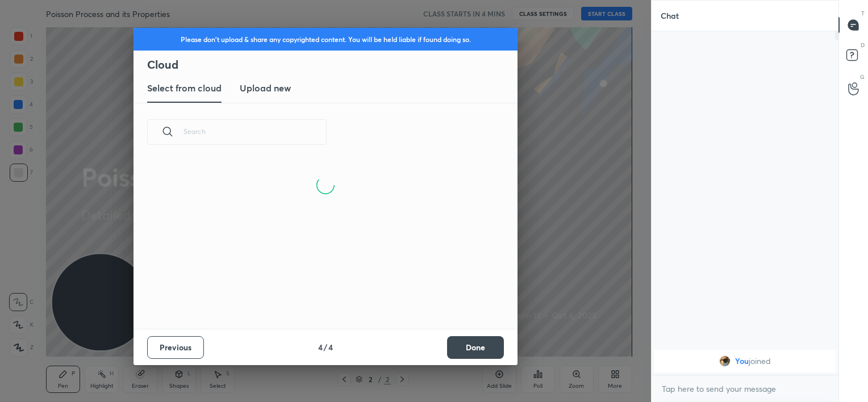 The width and height of the screenshot is (868, 402). Describe the element at coordinates (724, 361) in the screenshot. I see `img: 5e1f66a2e018416d848ccd0b71c63bf1.jpg` at that location.